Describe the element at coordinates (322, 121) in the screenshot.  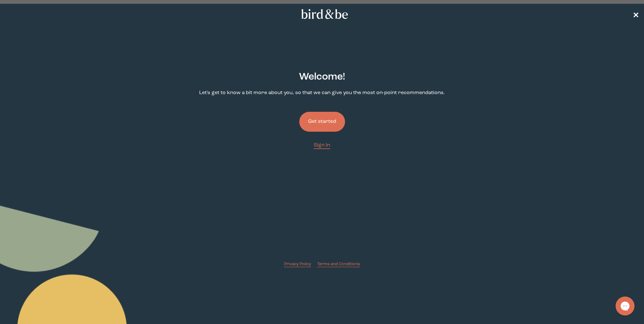
I see `a: Get started` at that location.